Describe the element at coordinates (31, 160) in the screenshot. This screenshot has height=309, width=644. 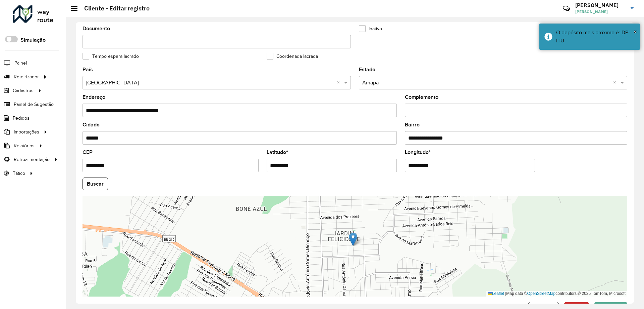
I see `span: Retroalimentação` at that location.